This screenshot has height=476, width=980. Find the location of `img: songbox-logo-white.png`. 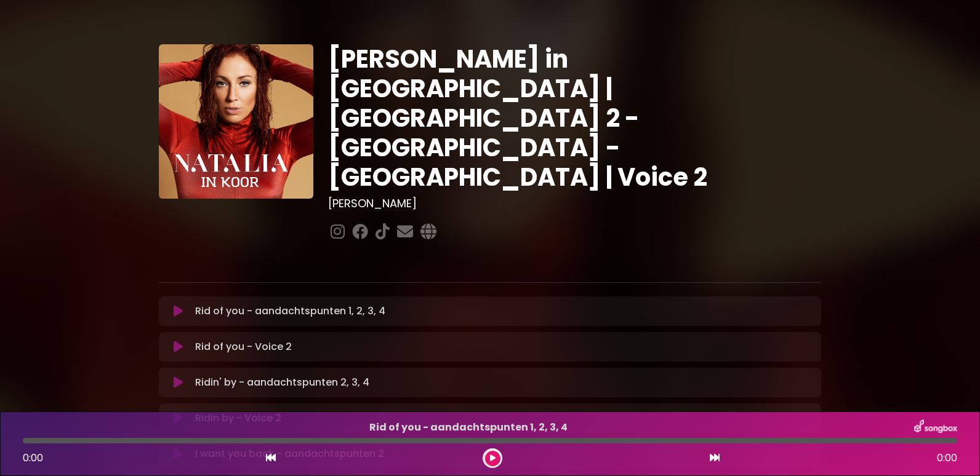

img: songbox-logo-white.png is located at coordinates (936, 428).